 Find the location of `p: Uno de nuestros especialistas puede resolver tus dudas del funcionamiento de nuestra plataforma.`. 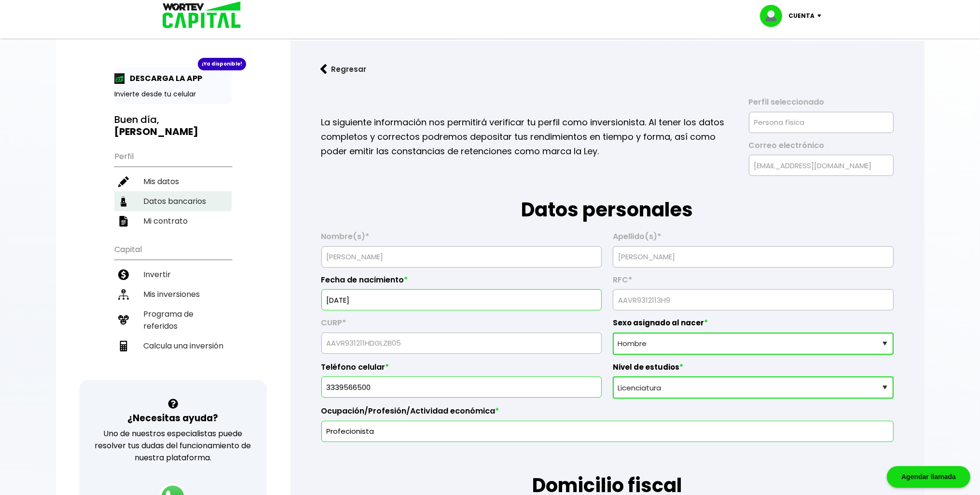

p: Uno de nuestros especialistas puede resolver tus dudas del funcionamiento de nuestra plataforma. is located at coordinates (173, 446).